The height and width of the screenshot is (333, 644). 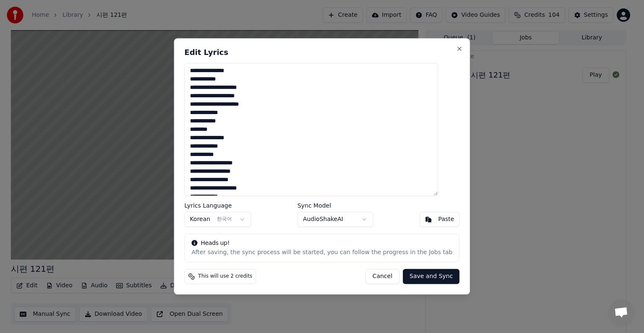 I want to click on label: Lyrics Language, so click(x=218, y=206).